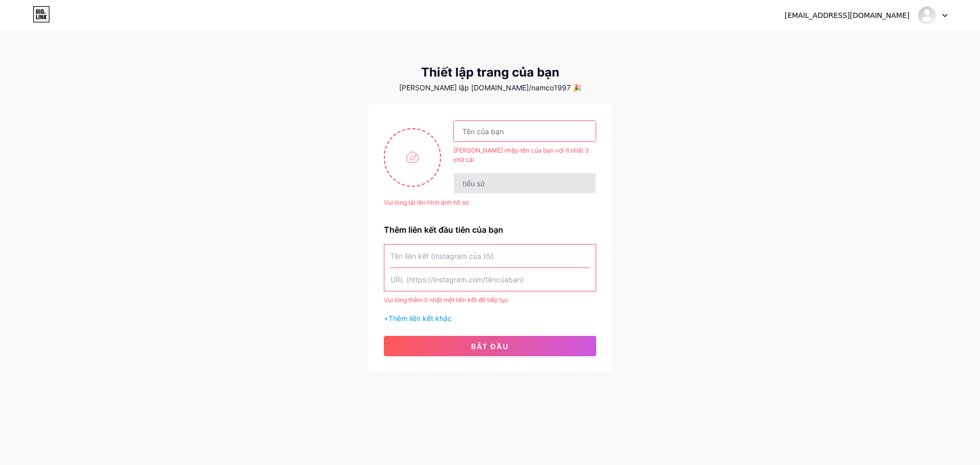 The height and width of the screenshot is (465, 980). What do you see at coordinates (490, 256) in the screenshot?
I see `input: Tên liên kết (Instagram của tôi)` at bounding box center [490, 256].